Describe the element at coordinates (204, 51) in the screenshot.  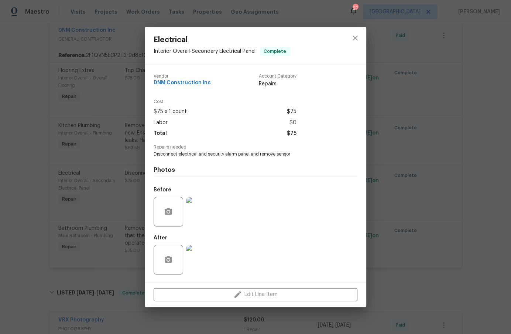
I see `span: Interior Overall - Secondary Electrical Panel` at that location.